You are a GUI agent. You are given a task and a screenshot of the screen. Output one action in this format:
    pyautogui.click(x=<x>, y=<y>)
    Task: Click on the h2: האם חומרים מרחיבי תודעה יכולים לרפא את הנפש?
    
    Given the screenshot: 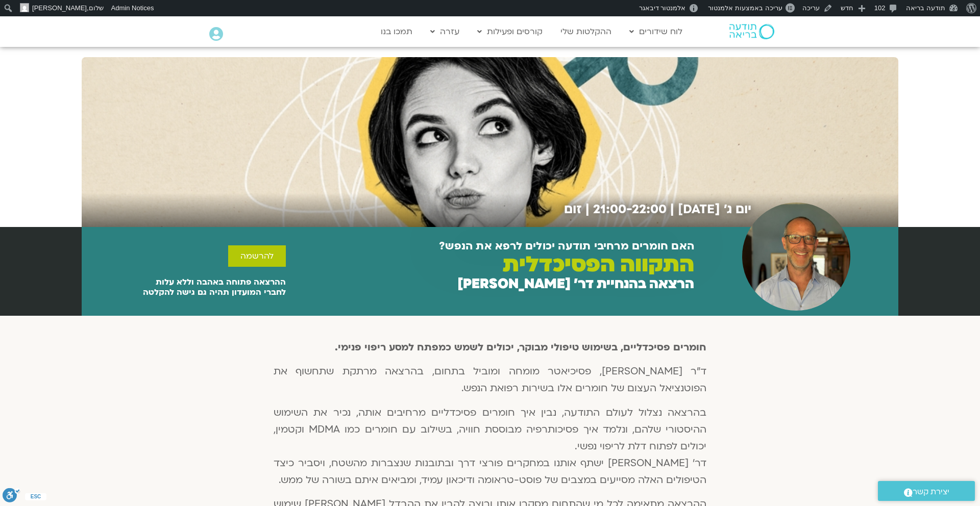 What is the action you would take?
    pyautogui.click(x=567, y=246)
    